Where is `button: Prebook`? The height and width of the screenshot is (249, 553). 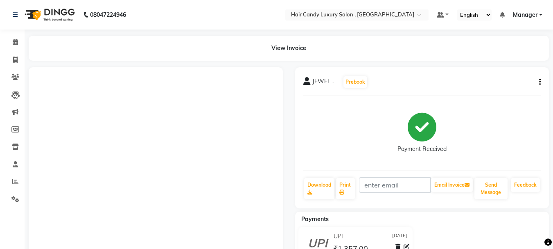 button: Prebook is located at coordinates (355, 82).